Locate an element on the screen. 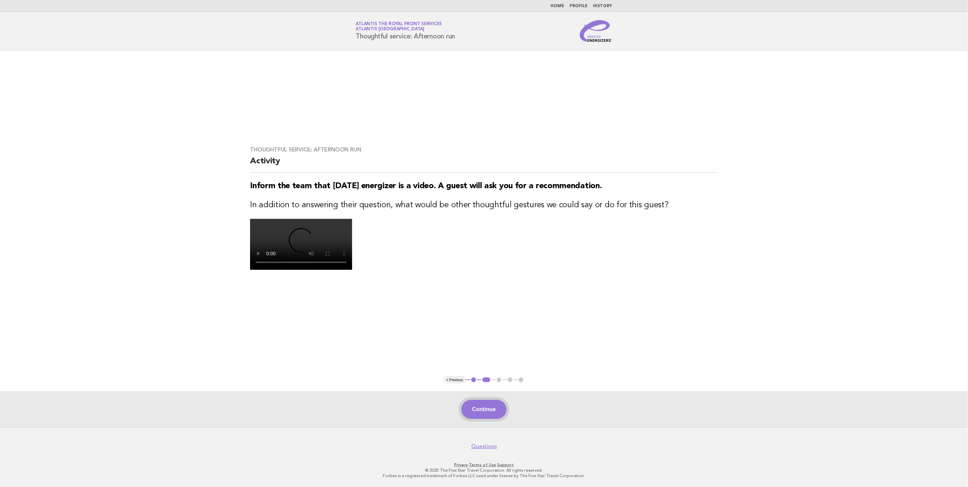 The height and width of the screenshot is (487, 968). a: Privacy is located at coordinates (461, 465).